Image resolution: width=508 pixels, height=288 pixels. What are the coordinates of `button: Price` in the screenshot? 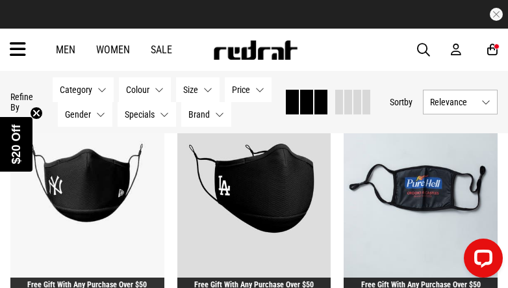 It's located at (248, 90).